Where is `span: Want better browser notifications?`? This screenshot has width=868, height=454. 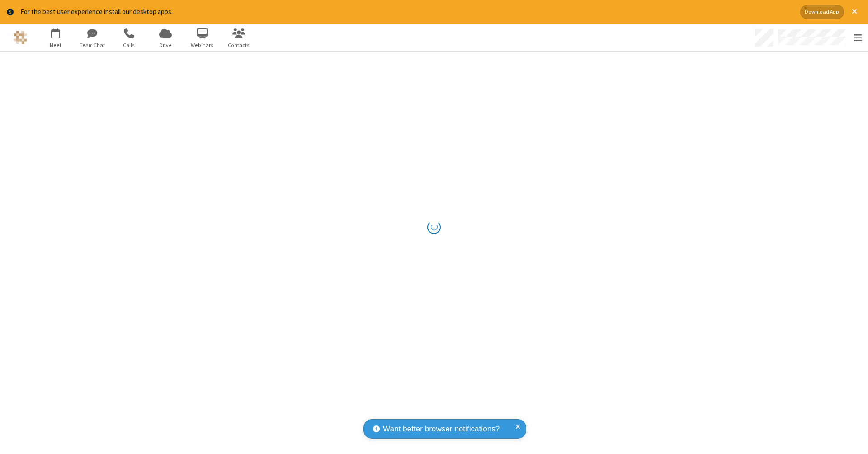 span: Want better browser notifications? is located at coordinates (441, 429).